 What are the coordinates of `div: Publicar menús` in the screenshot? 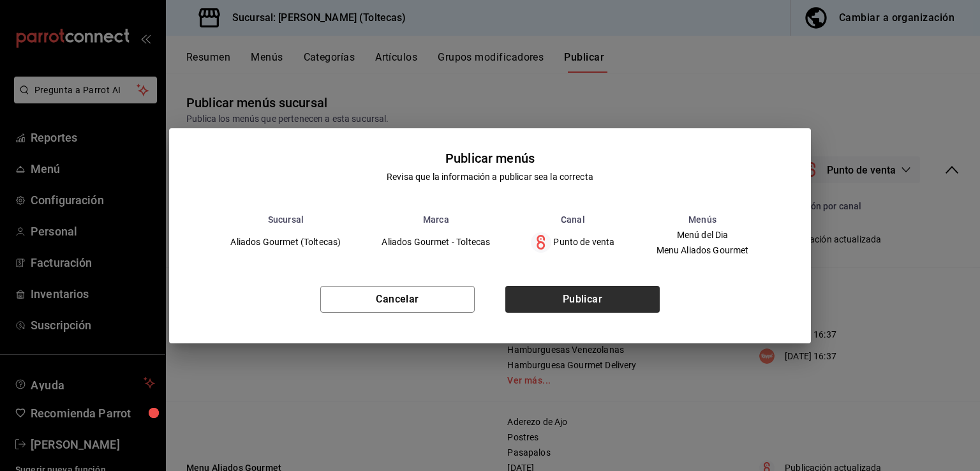 It's located at (490, 158).